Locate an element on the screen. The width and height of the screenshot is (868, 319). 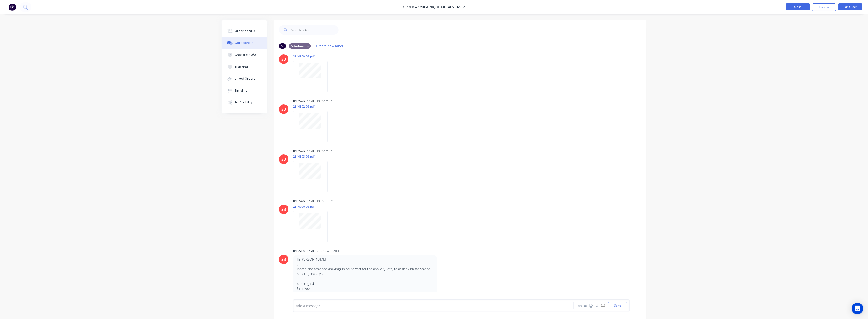
button: Aa is located at coordinates (580, 305).